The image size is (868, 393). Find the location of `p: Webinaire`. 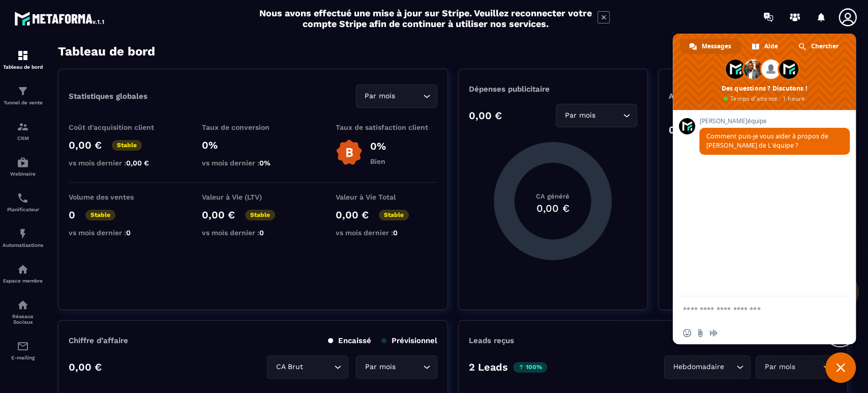

p: Webinaire is located at coordinates (23, 174).